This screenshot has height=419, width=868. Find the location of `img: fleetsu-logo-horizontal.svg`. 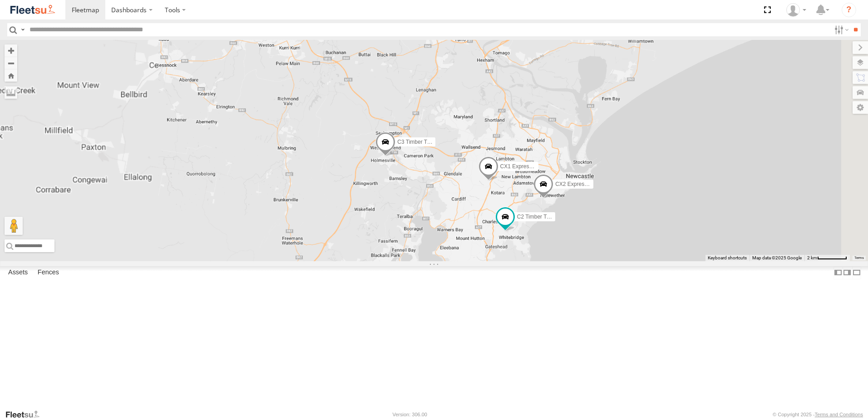

img: fleetsu-logo-horizontal.svg is located at coordinates (33, 9).